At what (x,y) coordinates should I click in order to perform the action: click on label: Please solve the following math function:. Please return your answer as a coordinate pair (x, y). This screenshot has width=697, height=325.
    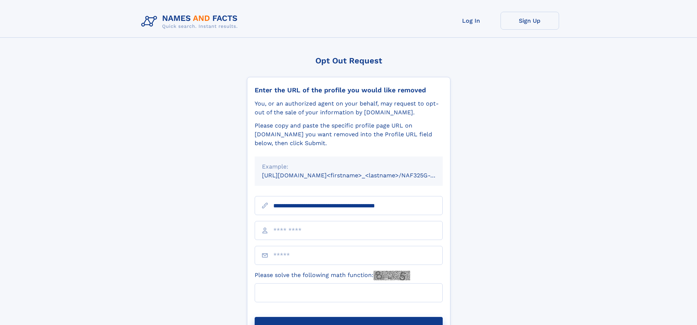
    Looking at the image, I should click on (332, 275).